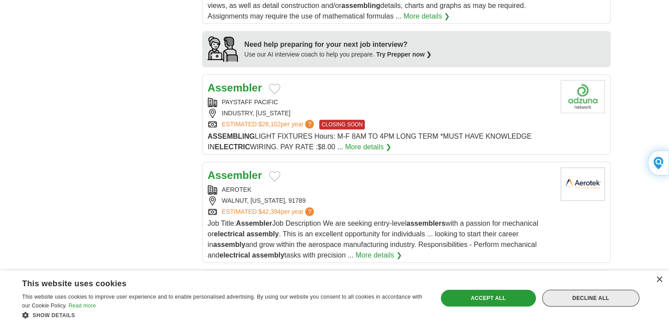 The height and width of the screenshot is (326, 669). I want to click on a: ESTIMATED:$28,102per year?, so click(269, 125).